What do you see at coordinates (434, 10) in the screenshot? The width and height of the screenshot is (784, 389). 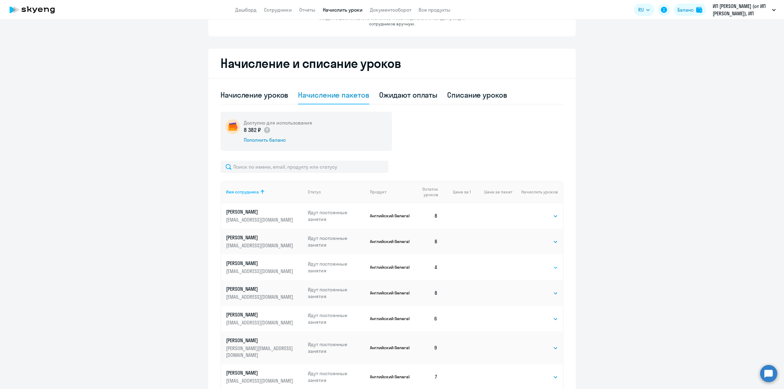 I see `a: Все продукты` at bounding box center [434, 10].